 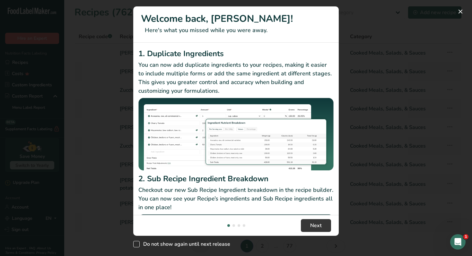 What do you see at coordinates (236, 78) in the screenshot?
I see `p: You can now add duplicate ingredients to your recipes, making it easier to include multiple forms...` at bounding box center [236, 78].